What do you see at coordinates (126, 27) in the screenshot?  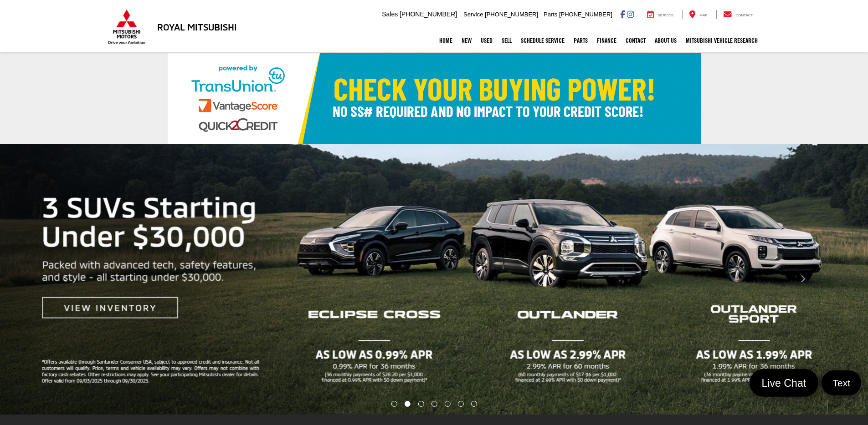 I see `img: Mitsubishi` at bounding box center [126, 27].